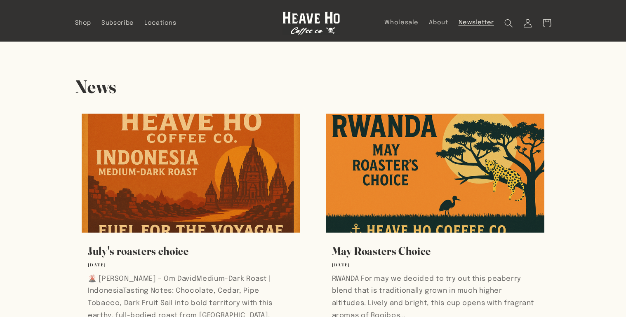 This screenshot has width=626, height=317. Describe the element at coordinates (435, 251) in the screenshot. I see `a: May Roasters Choice` at that location.